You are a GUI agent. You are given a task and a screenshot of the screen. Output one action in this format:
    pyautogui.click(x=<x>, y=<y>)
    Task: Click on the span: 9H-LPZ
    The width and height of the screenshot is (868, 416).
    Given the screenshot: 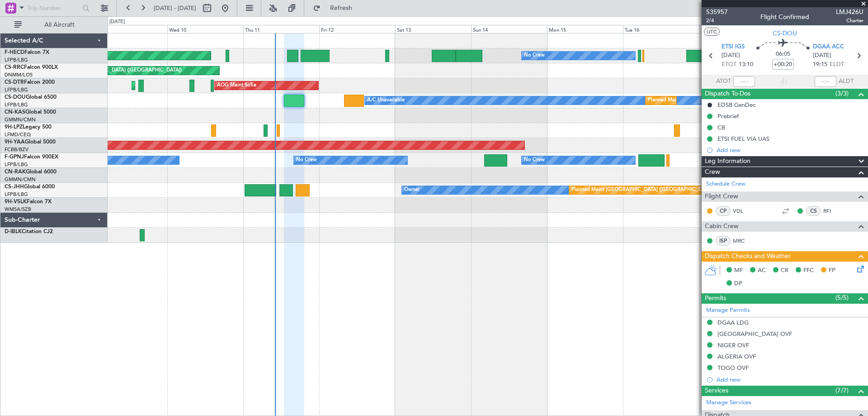 What is the action you would take?
    pyautogui.click(x=13, y=127)
    